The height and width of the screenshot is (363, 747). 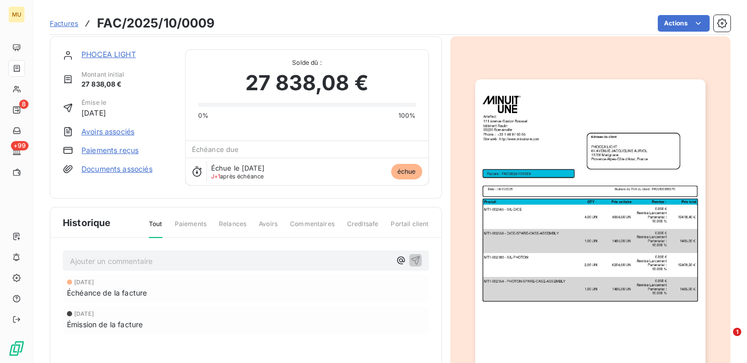 I want to click on span: J+1, so click(x=215, y=176).